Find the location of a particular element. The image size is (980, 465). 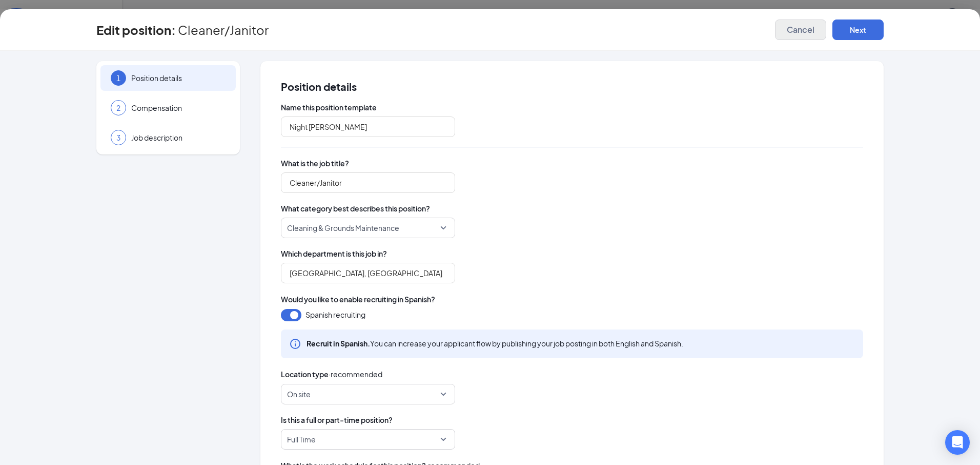

b: Recruit in Spanish. is located at coordinates (339, 343).